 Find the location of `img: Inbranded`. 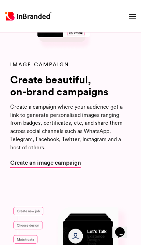

img: Inbranded is located at coordinates (28, 16).